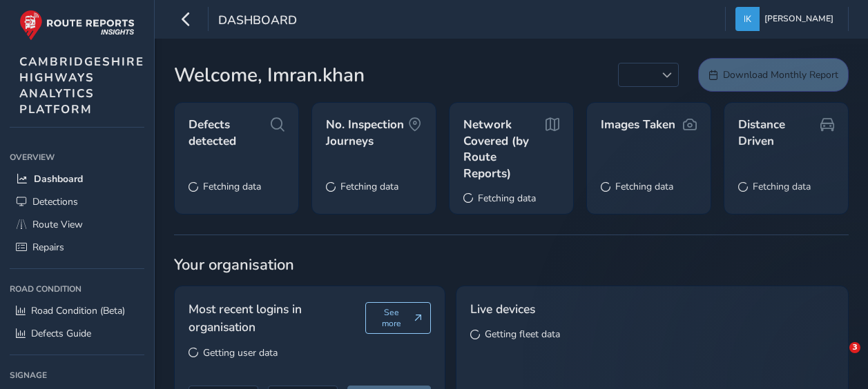 The height and width of the screenshot is (389, 868). I want to click on a: Route View, so click(77, 225).